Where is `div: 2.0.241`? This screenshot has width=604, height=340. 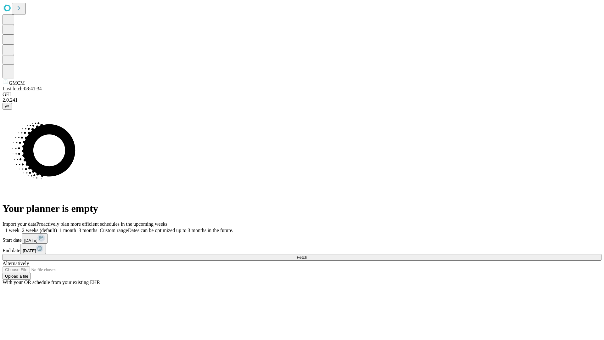
div: 2.0.241 is located at coordinates (302, 100).